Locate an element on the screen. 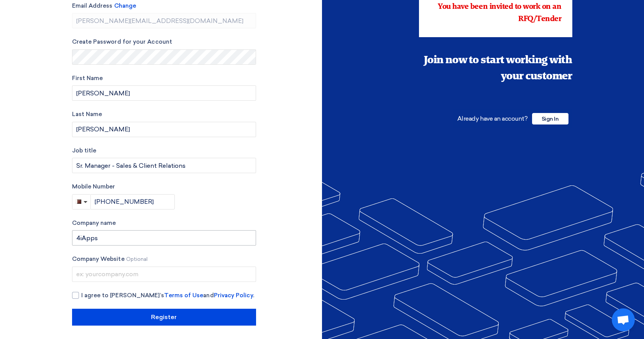  input: Last Name... is located at coordinates (164, 129).